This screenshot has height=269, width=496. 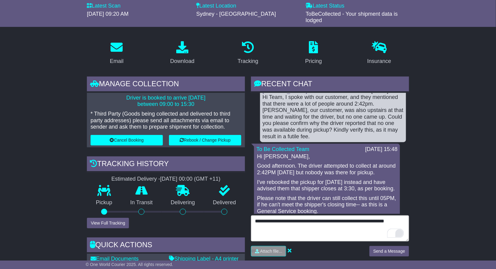 I want to click on label: Latest Status, so click(x=325, y=6).